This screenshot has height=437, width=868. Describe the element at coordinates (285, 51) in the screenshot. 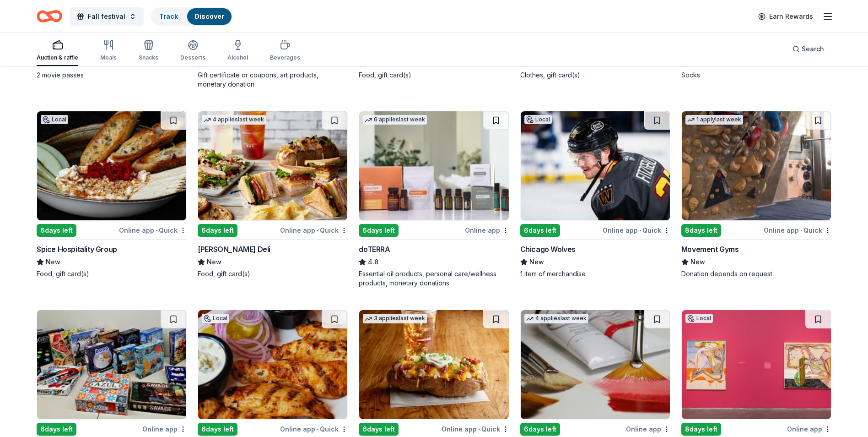

I see `button: Beverages` at that location.